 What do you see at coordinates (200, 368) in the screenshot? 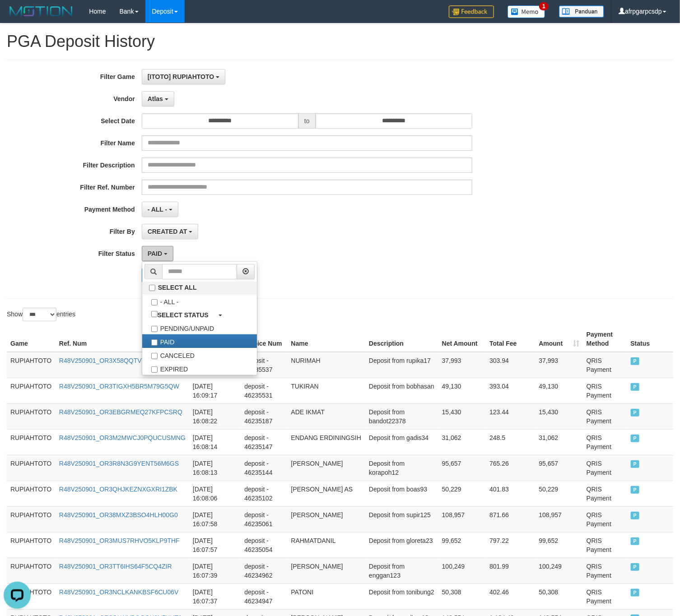
I see `label: EXPIRED` at bounding box center [200, 368].